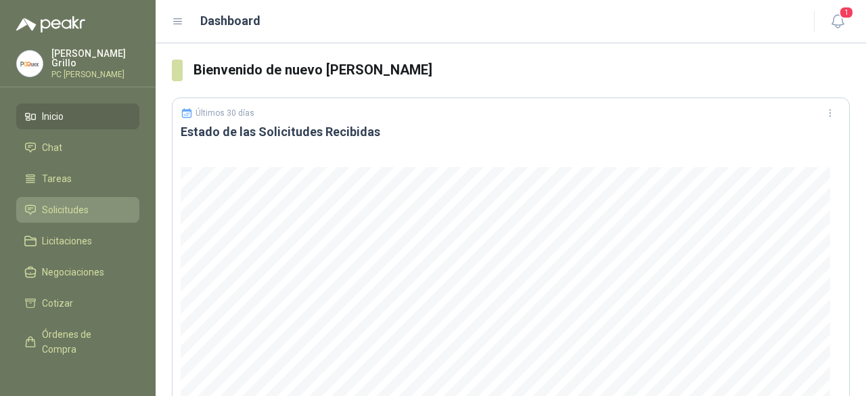  I want to click on a: Chat, so click(78, 148).